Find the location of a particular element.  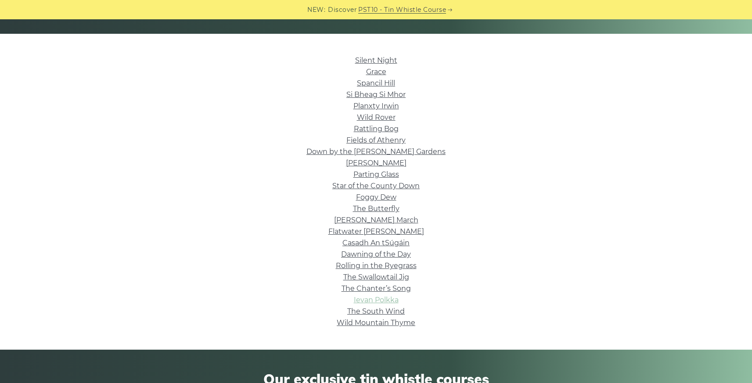

a: Wild Mountain Thyme is located at coordinates (376, 323).